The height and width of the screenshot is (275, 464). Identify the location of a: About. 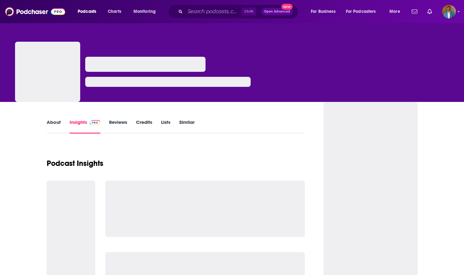
(54, 126).